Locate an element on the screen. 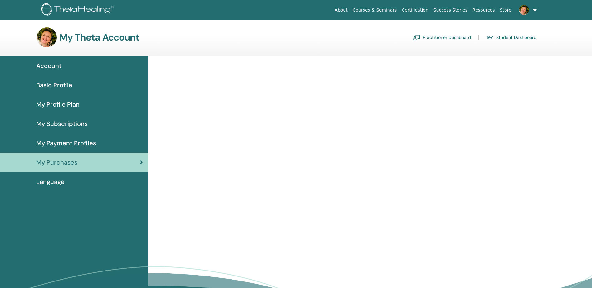  span: Language is located at coordinates (50, 182).